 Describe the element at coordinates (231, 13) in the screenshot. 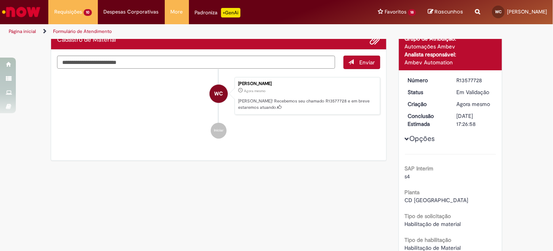

I see `p: +GenAi` at that location.